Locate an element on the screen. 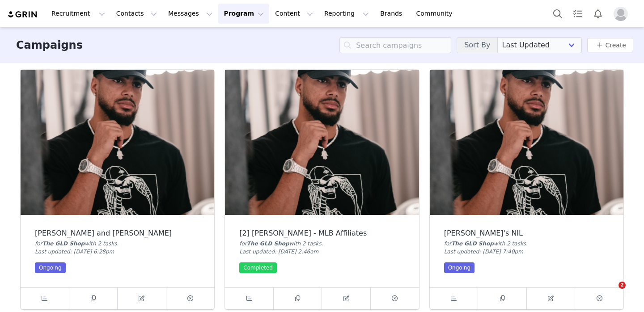 This screenshot has width=644, height=312. a: grin logo is located at coordinates (23, 14).